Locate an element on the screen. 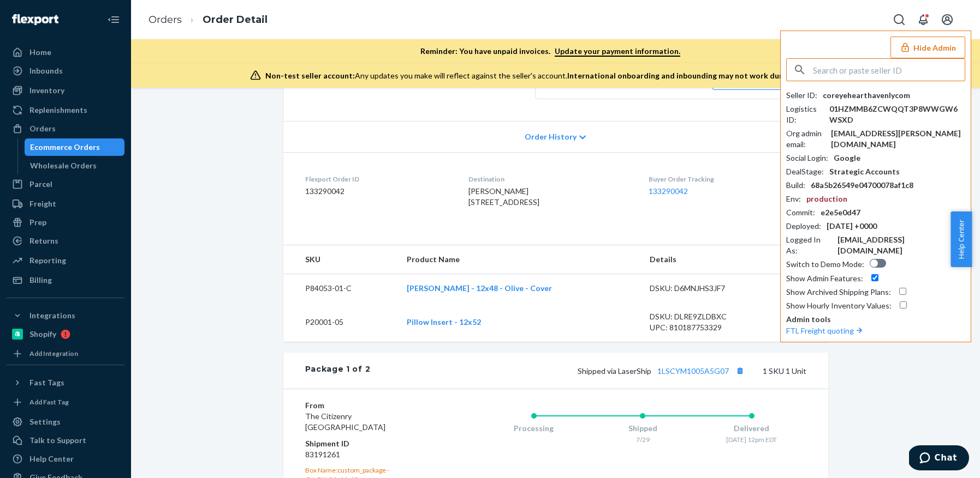 This screenshot has height=478, width=980. div: Show Hourly Inventory Values : is located at coordinates (838, 306).